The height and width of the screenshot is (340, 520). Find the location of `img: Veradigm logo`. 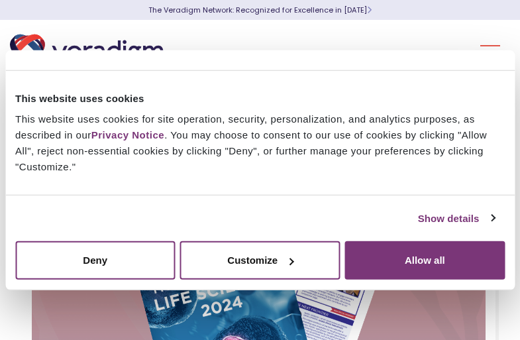

img: Veradigm logo is located at coordinates (89, 52).